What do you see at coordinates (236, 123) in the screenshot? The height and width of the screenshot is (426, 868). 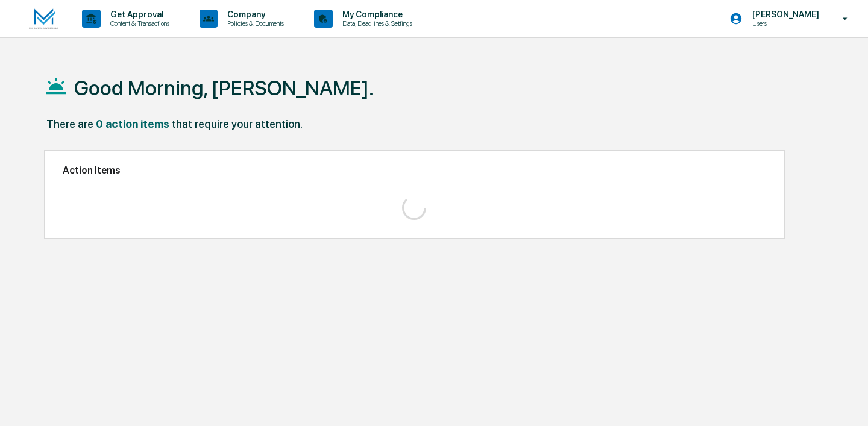 I see `div: that require your attention.` at bounding box center [236, 123].